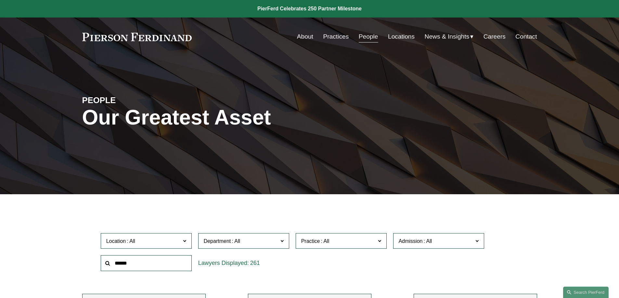 Image resolution: width=619 pixels, height=298 pixels. I want to click on a: folder dropdown, so click(449, 37).